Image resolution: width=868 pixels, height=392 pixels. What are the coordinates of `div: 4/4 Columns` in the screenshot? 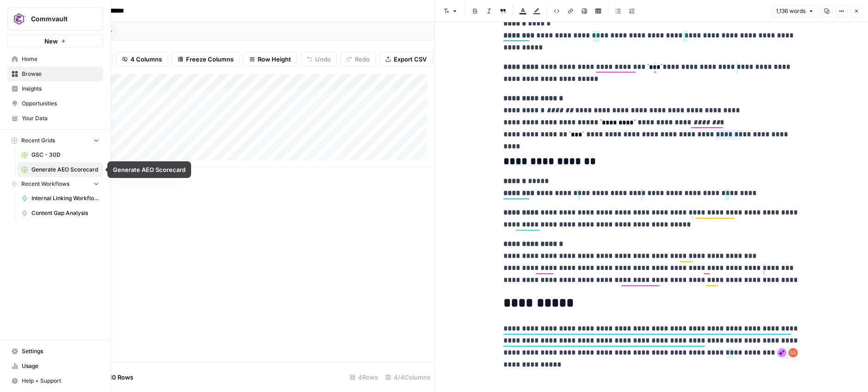 It's located at (407, 377).